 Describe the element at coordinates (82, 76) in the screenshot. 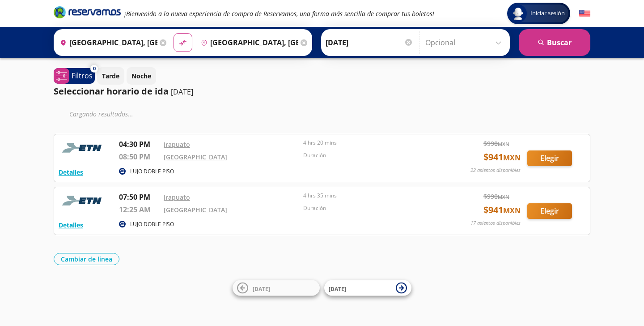

I see `p: Filtros` at that location.